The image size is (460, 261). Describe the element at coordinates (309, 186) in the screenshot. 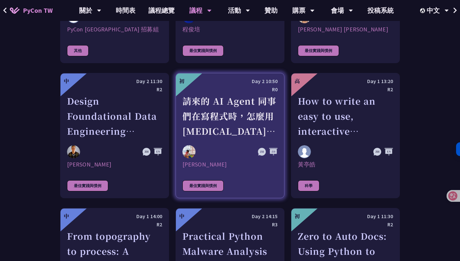

I see `div: 科學` at that location.